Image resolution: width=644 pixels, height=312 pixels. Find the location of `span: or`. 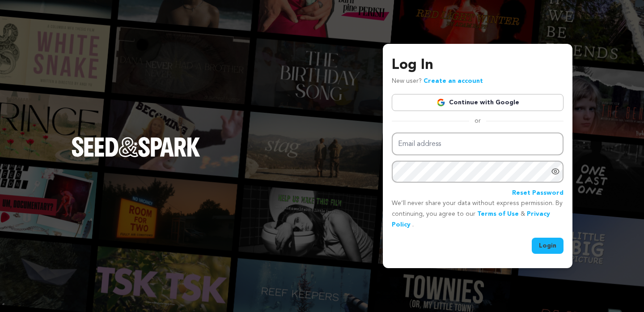

span: or is located at coordinates (478, 121).